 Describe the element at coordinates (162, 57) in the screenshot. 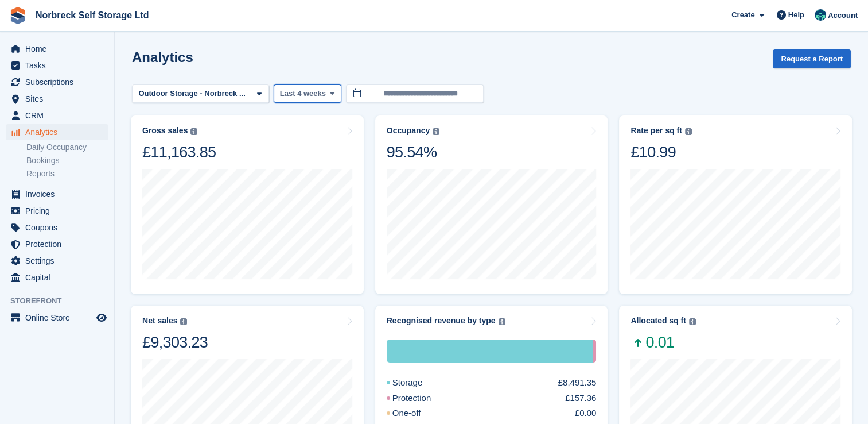

I see `h2: Analytics` at that location.